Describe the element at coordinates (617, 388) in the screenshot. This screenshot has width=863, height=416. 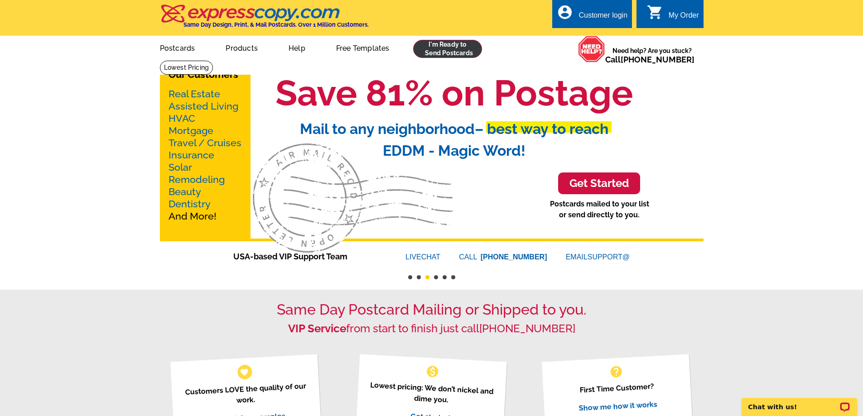
I see `p: First Time Customer?` at that location.